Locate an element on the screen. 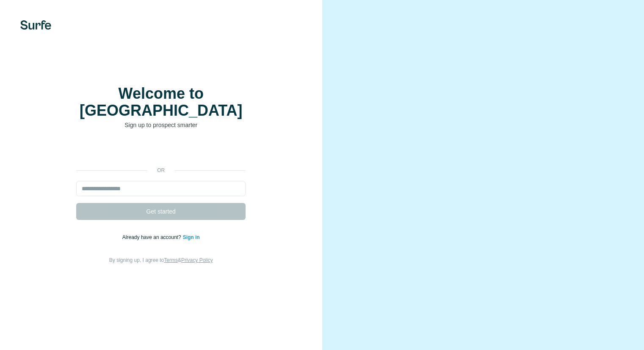 Image resolution: width=644 pixels, height=350 pixels. img: Surfe's logo is located at coordinates (36, 25).